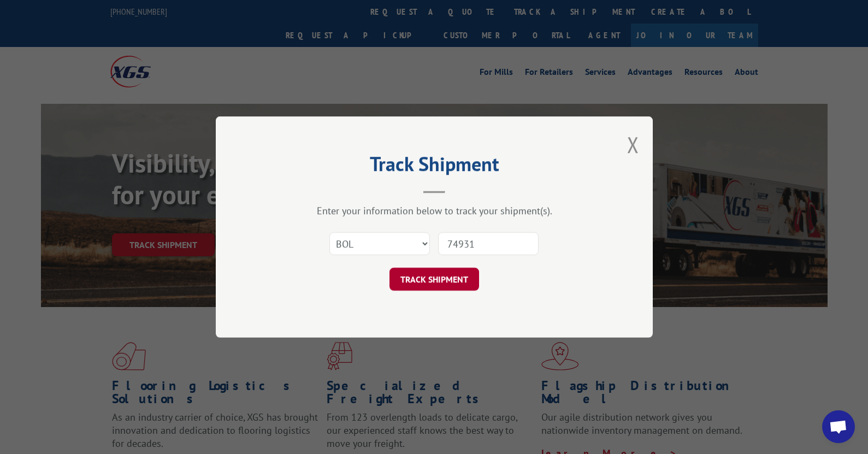 This screenshot has height=454, width=868. Describe the element at coordinates (434, 279) in the screenshot. I see `button: TRACK SHIPMENT` at that location.